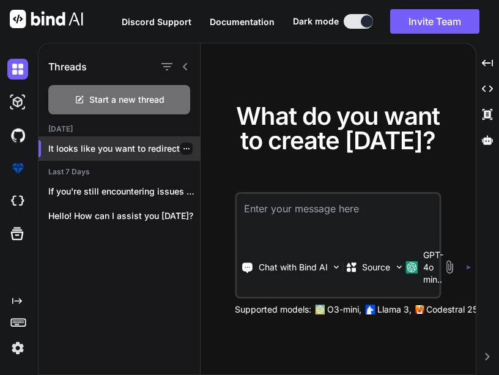  Describe the element at coordinates (242, 21) in the screenshot. I see `button: Documentation` at that location.